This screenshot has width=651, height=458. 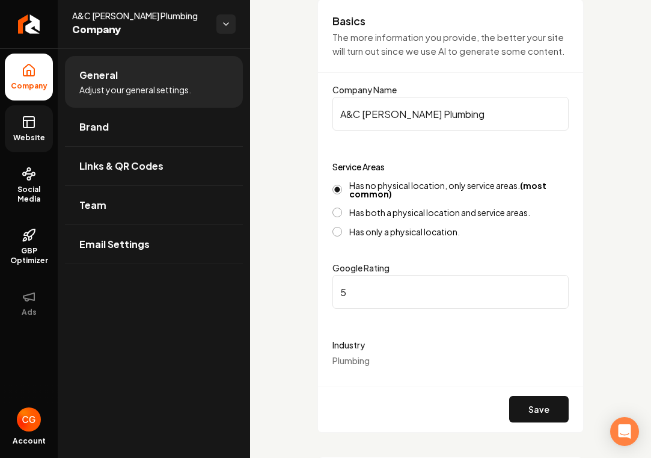 What do you see at coordinates (29, 24) in the screenshot?
I see `img: Rebolt Logo` at bounding box center [29, 24].